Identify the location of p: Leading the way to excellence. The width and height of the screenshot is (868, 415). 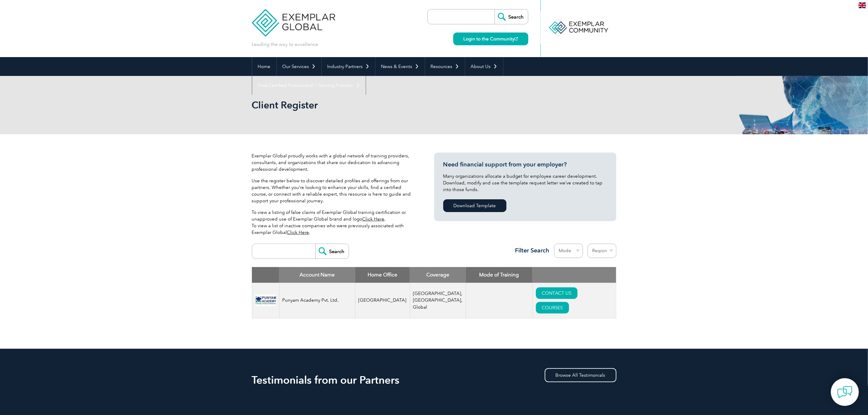
(285, 45).